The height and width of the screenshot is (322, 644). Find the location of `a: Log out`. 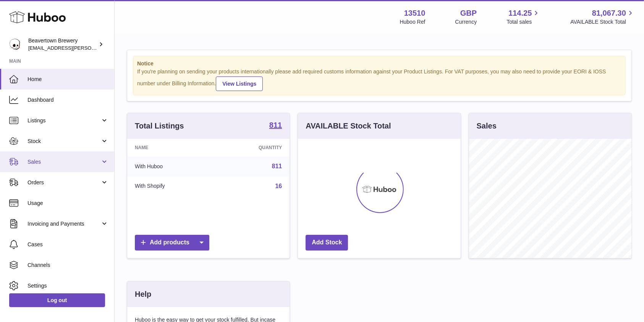

a: Log out is located at coordinates (57, 300).